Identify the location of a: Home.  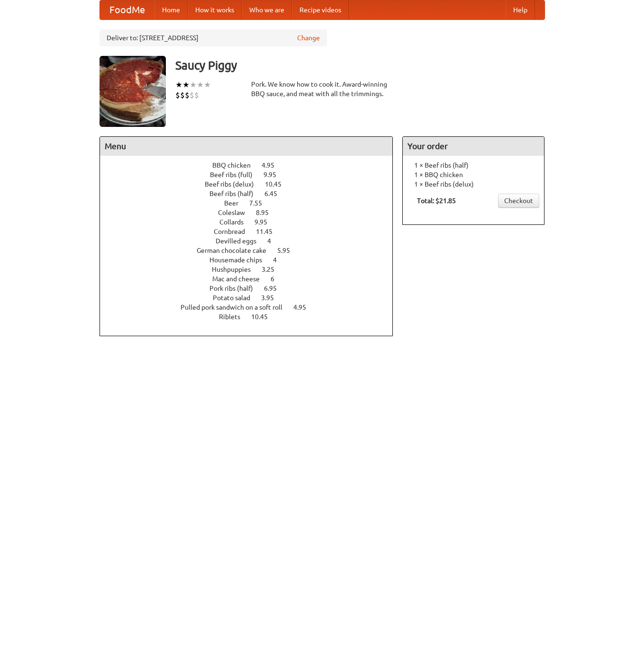
(171, 10).